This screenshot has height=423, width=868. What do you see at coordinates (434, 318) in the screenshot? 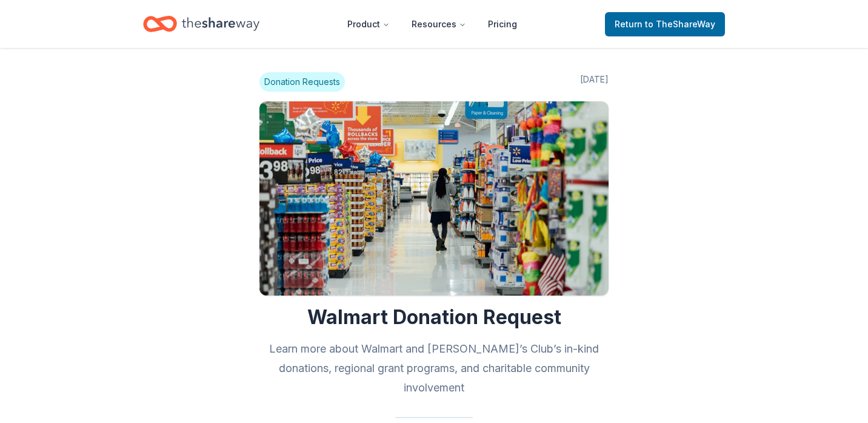
I see `h1: Walmart Donation Request` at bounding box center [434, 318].